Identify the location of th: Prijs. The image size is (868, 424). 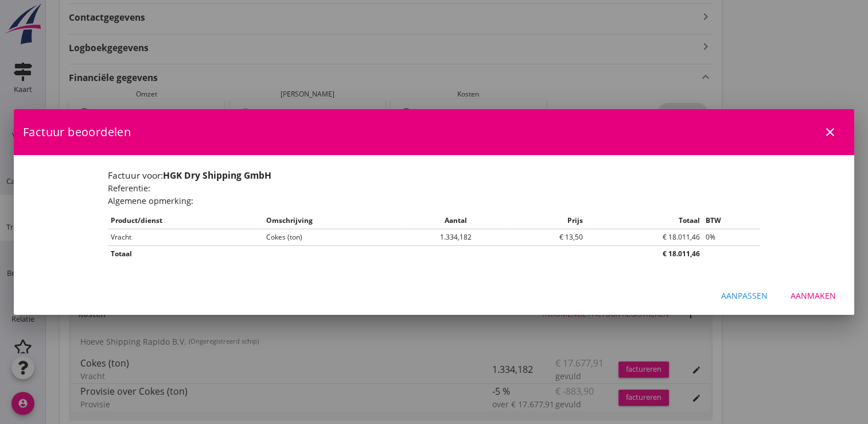
(546, 221).